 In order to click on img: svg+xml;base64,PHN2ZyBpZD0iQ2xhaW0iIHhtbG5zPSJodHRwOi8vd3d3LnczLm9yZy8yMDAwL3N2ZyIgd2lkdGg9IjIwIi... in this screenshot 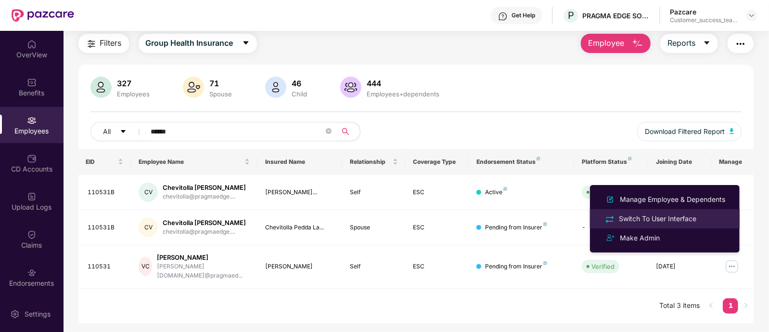, I will do `click(32, 234)`.